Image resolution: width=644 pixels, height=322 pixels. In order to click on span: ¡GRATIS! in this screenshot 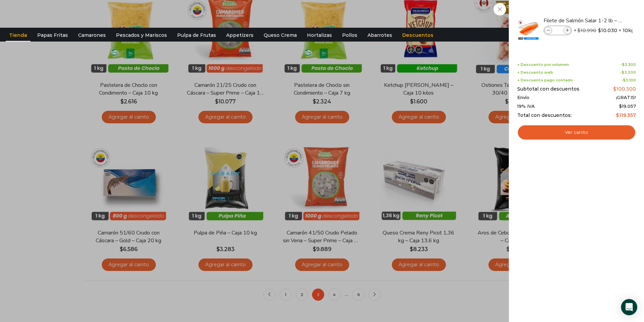, I will do `click(626, 98)`.